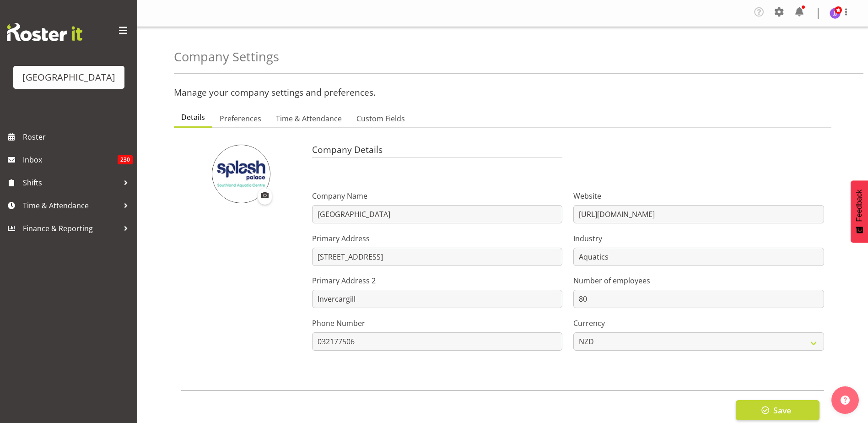 This screenshot has width=868, height=423. I want to click on span: Inbox, so click(70, 160).